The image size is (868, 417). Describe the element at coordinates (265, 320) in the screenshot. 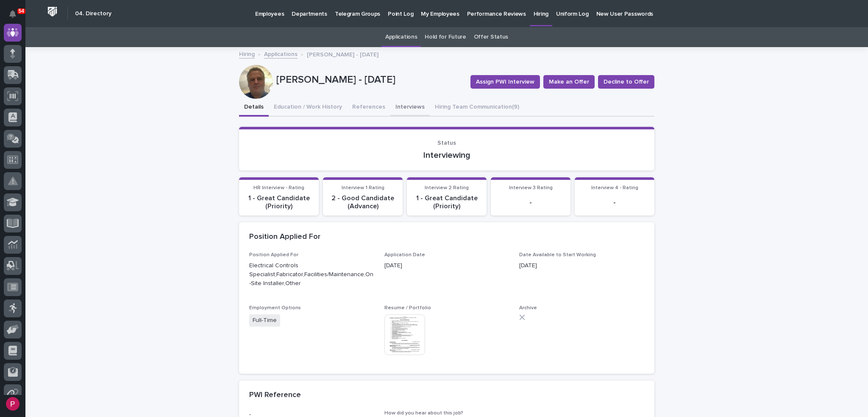

I see `span: Full-Time` at that location.